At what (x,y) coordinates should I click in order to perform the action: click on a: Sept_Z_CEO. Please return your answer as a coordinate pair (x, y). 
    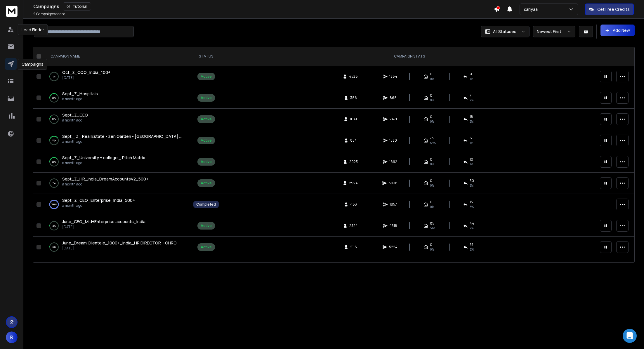
    Looking at the image, I should click on (75, 115).